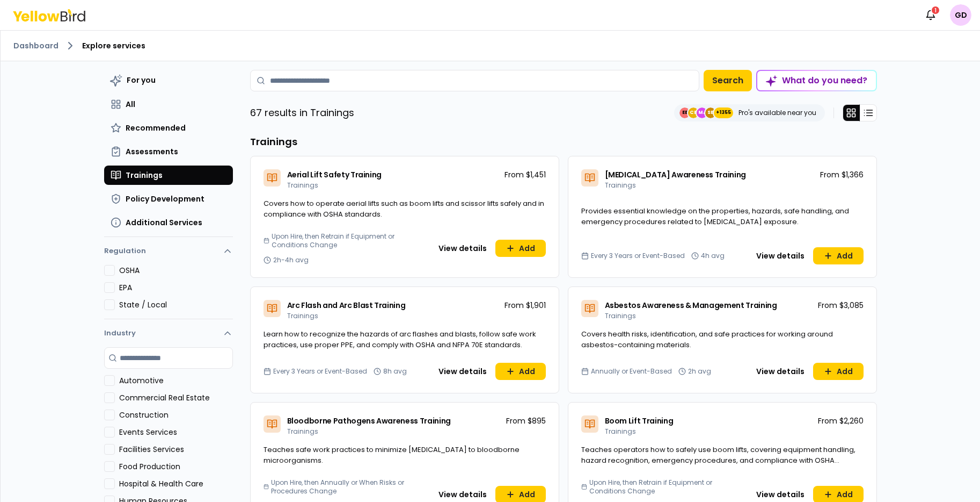 This screenshot has width=980, height=502. Describe the element at coordinates (176, 484) in the screenshot. I see `label: Hospital & Health Care` at that location.